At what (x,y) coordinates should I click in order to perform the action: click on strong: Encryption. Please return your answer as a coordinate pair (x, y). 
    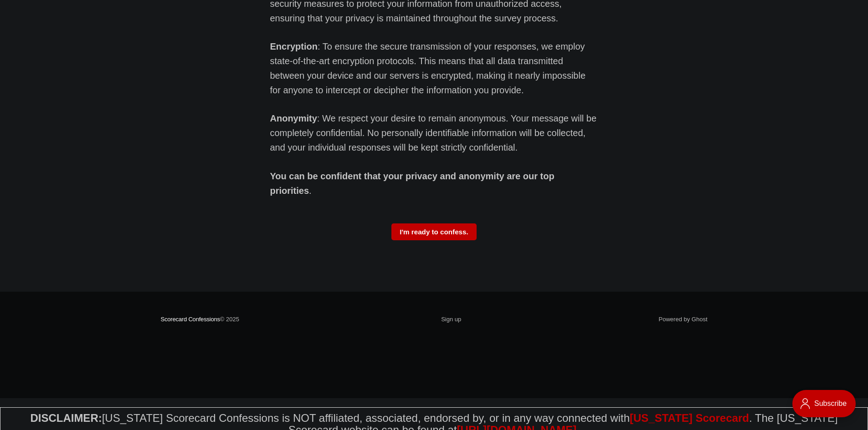
    Looking at the image, I should click on (294, 47).